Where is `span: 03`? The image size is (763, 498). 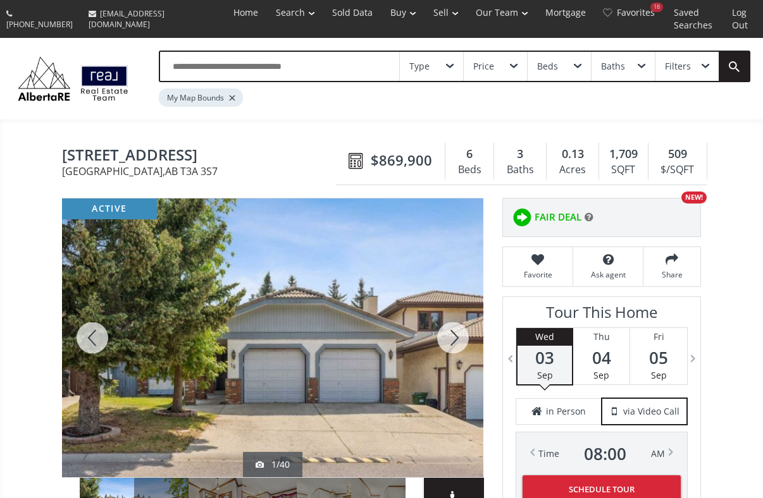 span: 03 is located at coordinates (544, 358).